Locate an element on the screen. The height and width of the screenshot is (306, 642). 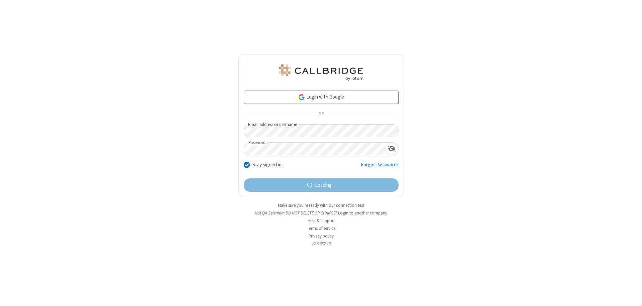
div: Show password is located at coordinates (392, 149).